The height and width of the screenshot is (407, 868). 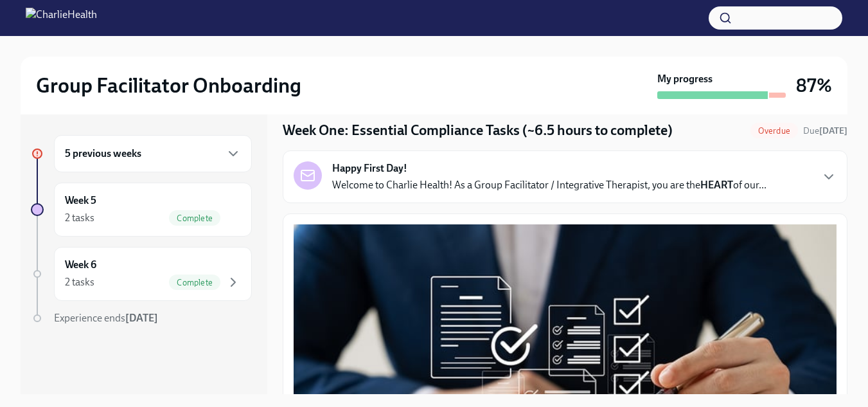 I want to click on p: Welcome to Charlie Health! As a Group Facilitator / Integrative Therapist, you are the of our..., so click(x=550, y=185).